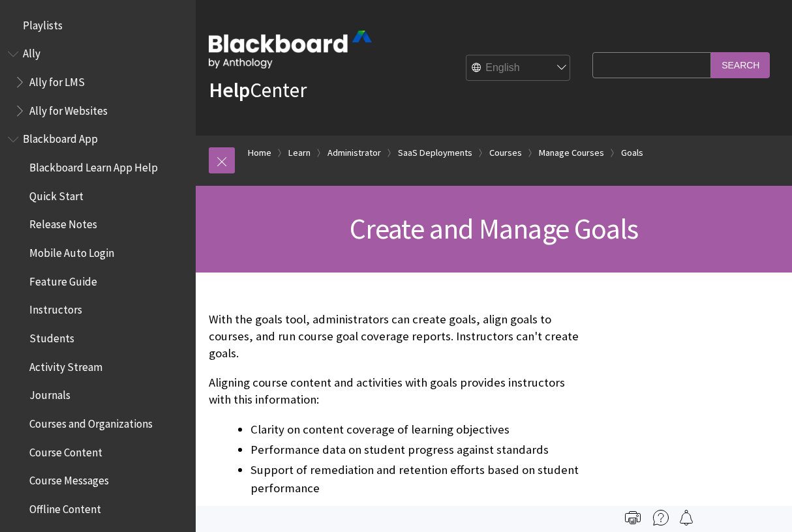 Image resolution: width=792 pixels, height=532 pixels. I want to click on span: Courses and Organizations, so click(90, 421).